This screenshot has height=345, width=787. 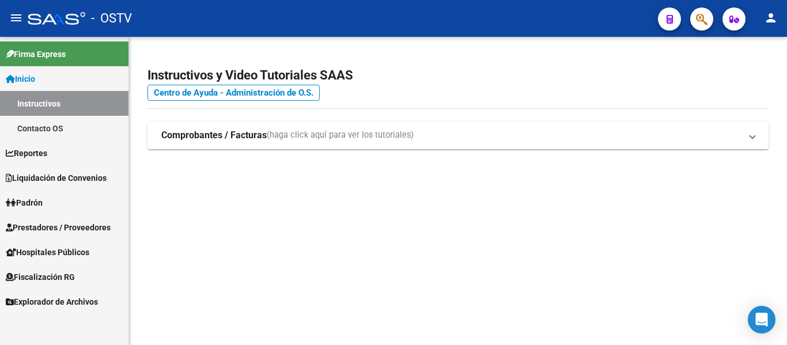 I want to click on mat-icon: menu, so click(x=16, y=18).